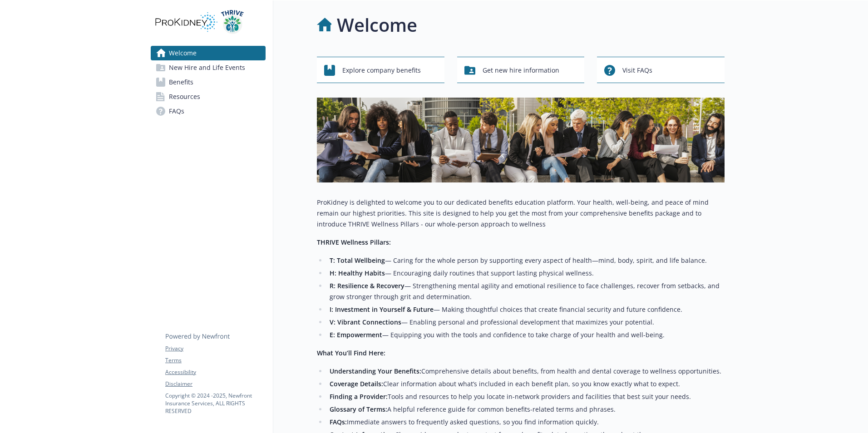 This screenshot has height=433, width=868. What do you see at coordinates (208, 82) in the screenshot?
I see `a: Benefits` at bounding box center [208, 82].